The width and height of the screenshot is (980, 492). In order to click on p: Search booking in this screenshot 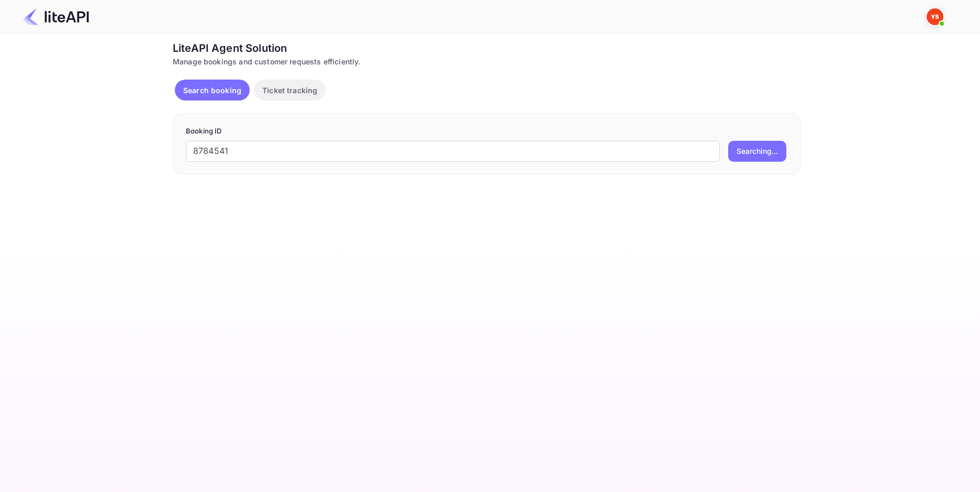, I will do `click(212, 90)`.